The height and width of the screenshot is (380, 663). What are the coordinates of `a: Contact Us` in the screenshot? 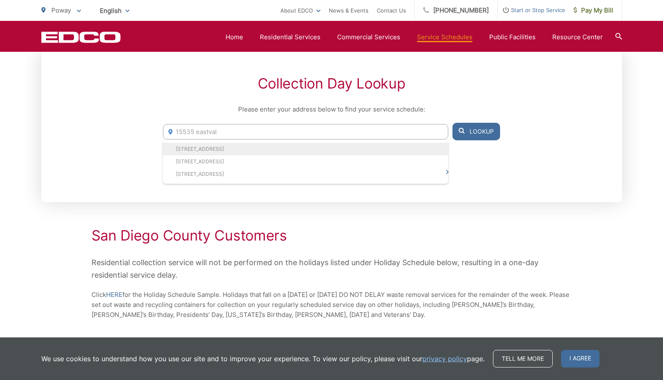 It's located at (391, 10).